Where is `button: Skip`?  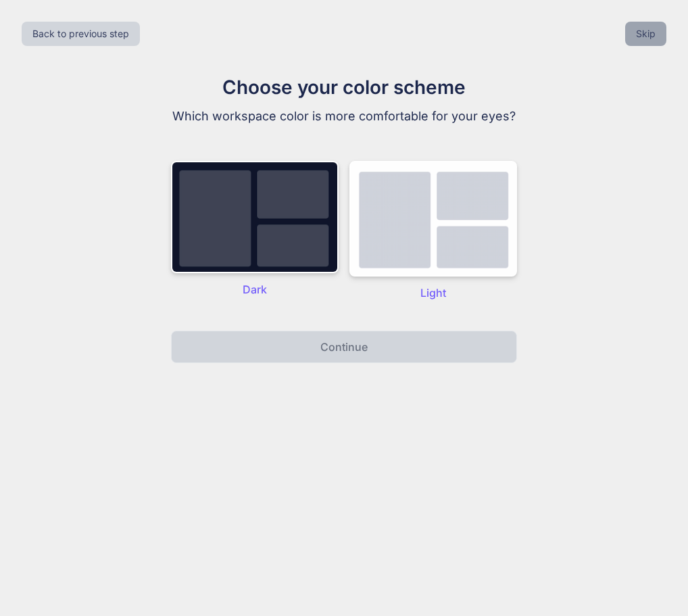 button: Skip is located at coordinates (645, 34).